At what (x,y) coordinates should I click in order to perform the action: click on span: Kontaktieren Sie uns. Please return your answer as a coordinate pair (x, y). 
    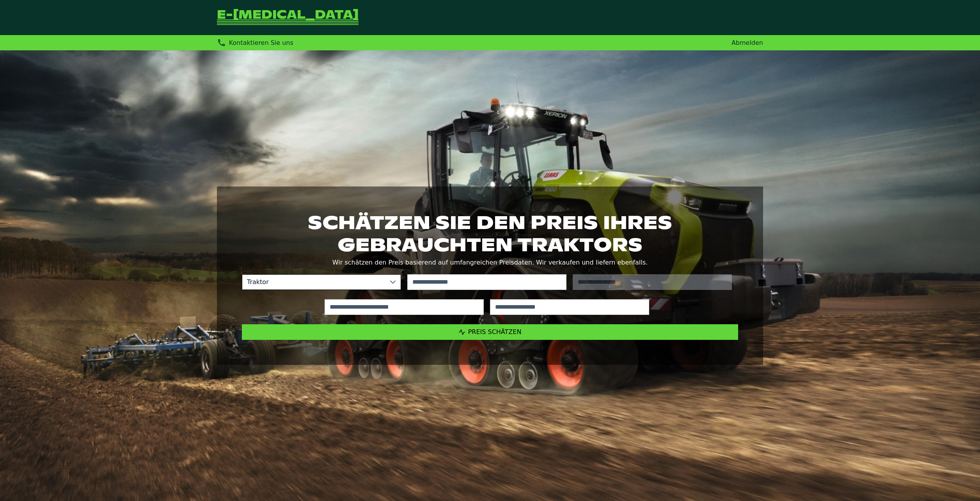
    Looking at the image, I should click on (261, 42).